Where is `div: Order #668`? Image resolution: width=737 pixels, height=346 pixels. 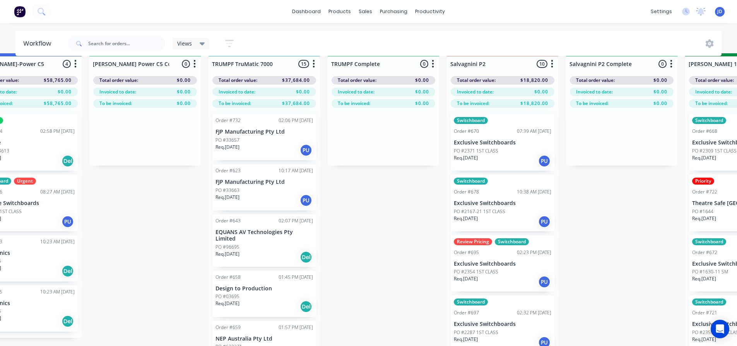
div: Order #668 is located at coordinates (704, 131).